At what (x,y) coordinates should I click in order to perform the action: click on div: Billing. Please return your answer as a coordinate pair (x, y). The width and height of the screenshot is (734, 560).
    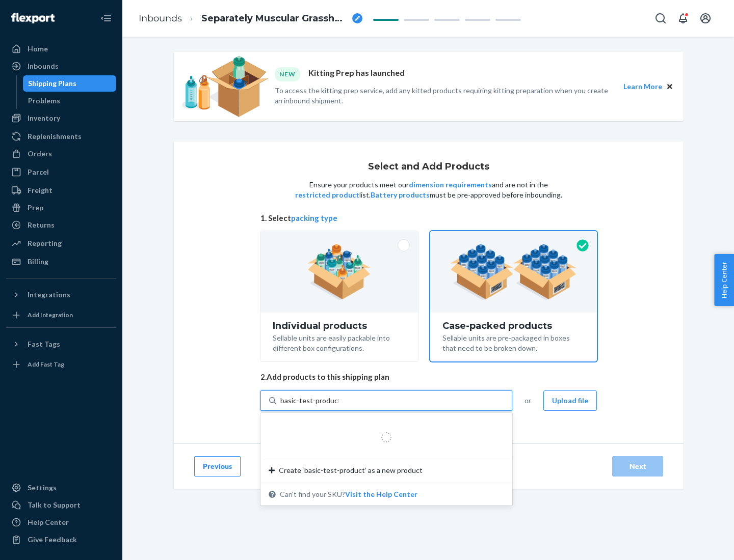
    Looking at the image, I should click on (38, 262).